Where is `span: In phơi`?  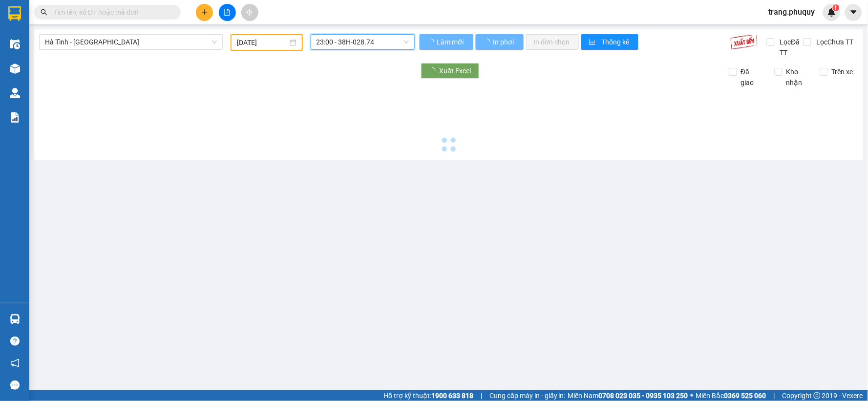
span: In phơi is located at coordinates (504, 42).